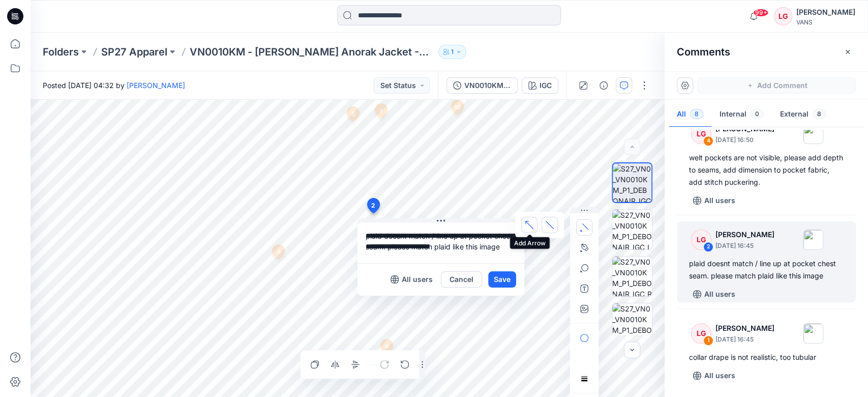 Image resolution: width=868 pixels, height=397 pixels. Describe the element at coordinates (757, 114) in the screenshot. I see `span: 0` at that location.